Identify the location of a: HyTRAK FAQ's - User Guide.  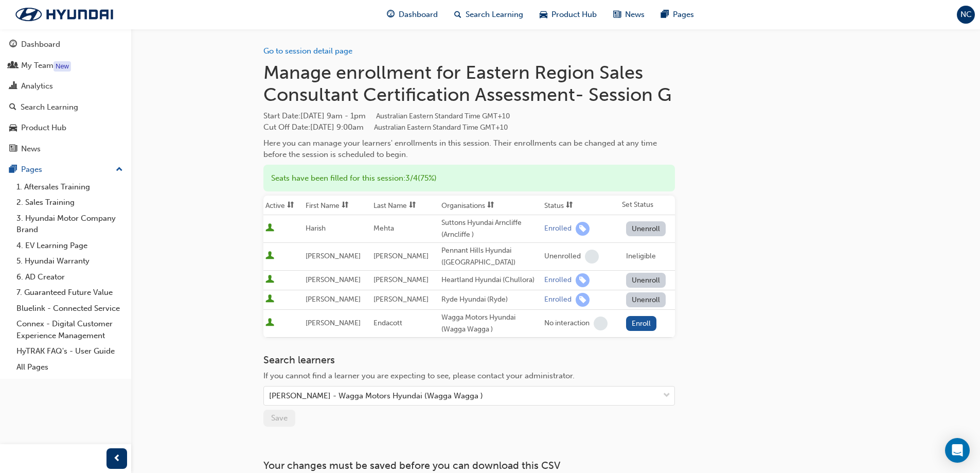
(69, 351).